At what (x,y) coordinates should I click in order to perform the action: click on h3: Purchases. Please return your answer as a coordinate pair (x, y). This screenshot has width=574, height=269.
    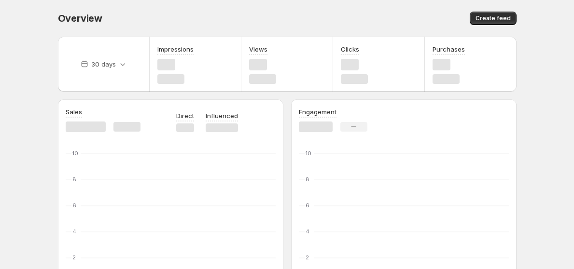
    Looking at the image, I should click on (448, 49).